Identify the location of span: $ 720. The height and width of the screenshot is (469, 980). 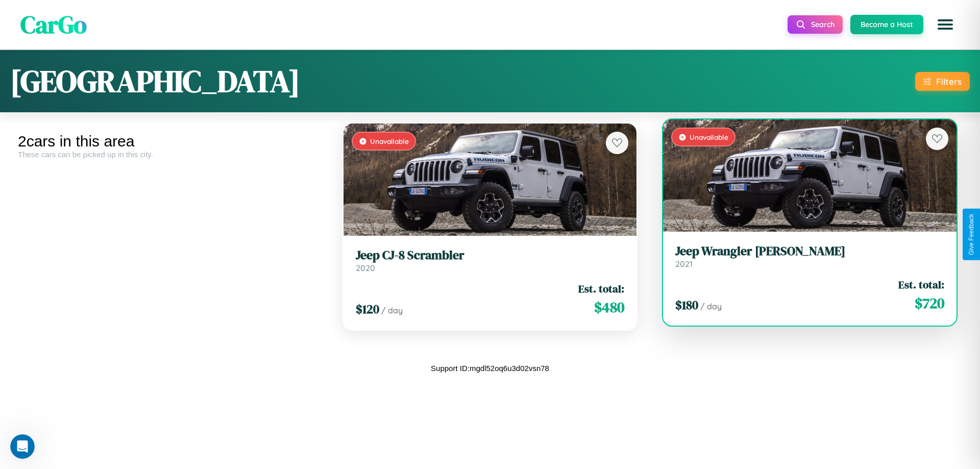
(930, 303).